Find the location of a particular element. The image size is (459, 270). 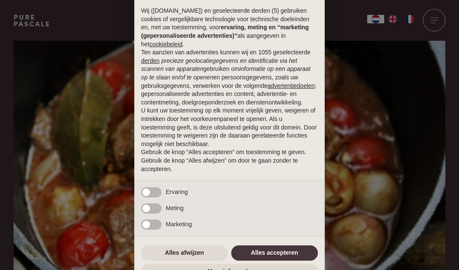

button: advertentiedoelen is located at coordinates (291, 86).